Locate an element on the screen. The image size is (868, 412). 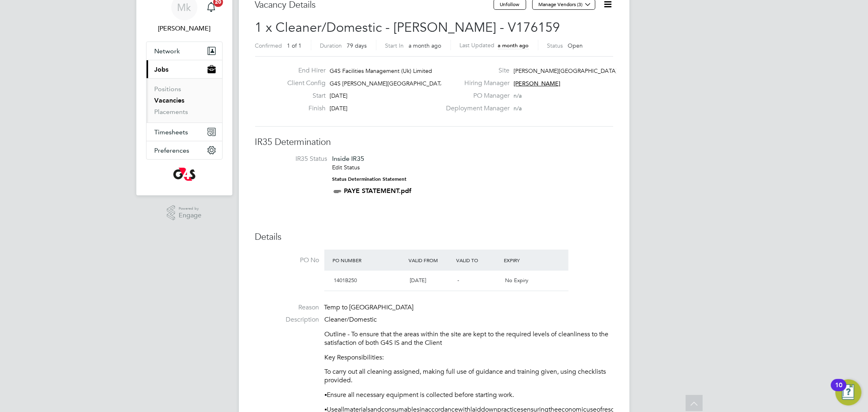
button: Preferences is located at coordinates (184, 151).